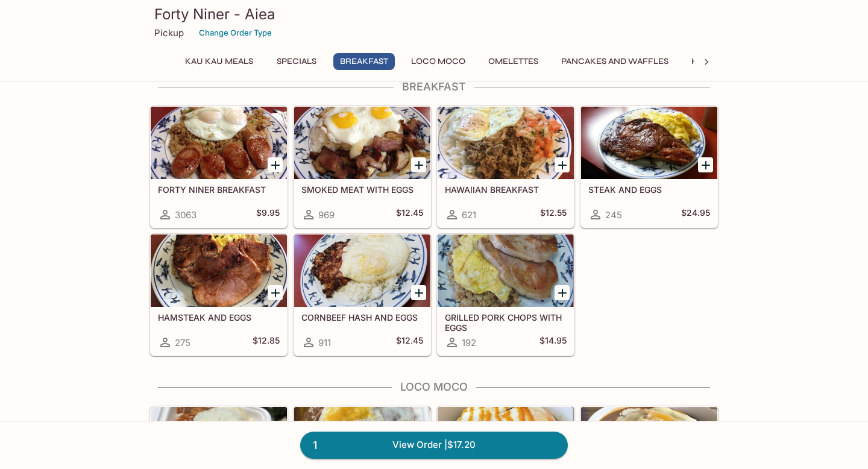 This screenshot has height=469, width=868. What do you see at coordinates (266, 343) in the screenshot?
I see `h5: $12.85` at bounding box center [266, 343].